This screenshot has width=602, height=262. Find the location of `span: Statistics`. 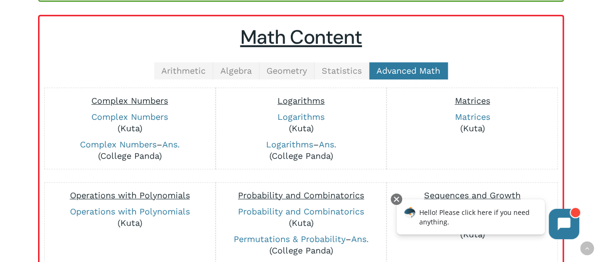

span: Statistics is located at coordinates (342, 70).